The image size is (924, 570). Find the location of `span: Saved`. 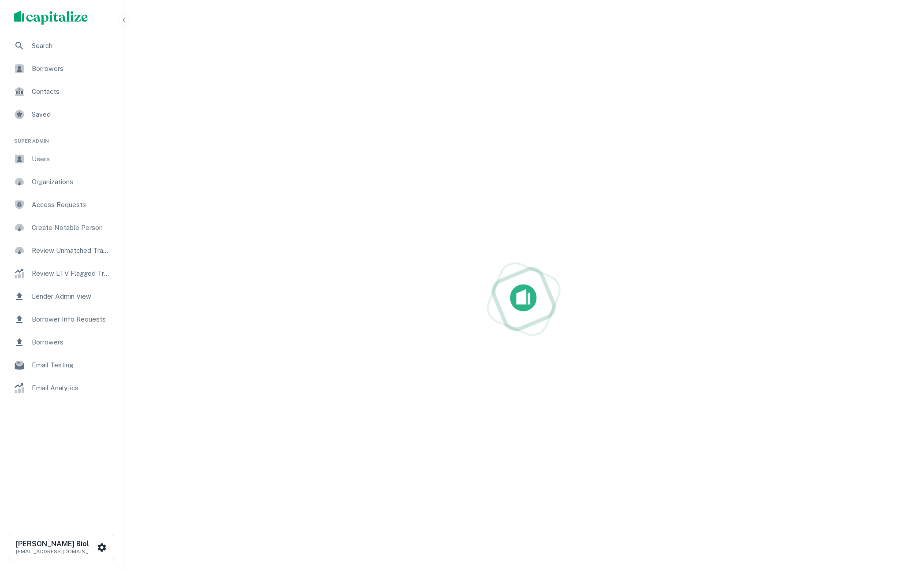

span: Saved is located at coordinates (71, 114).